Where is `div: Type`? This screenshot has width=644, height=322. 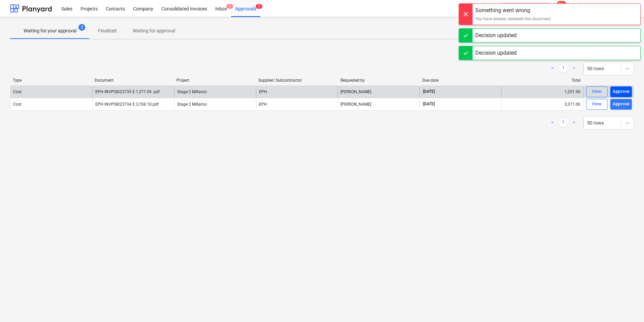
div: Type is located at coordinates (50, 80).